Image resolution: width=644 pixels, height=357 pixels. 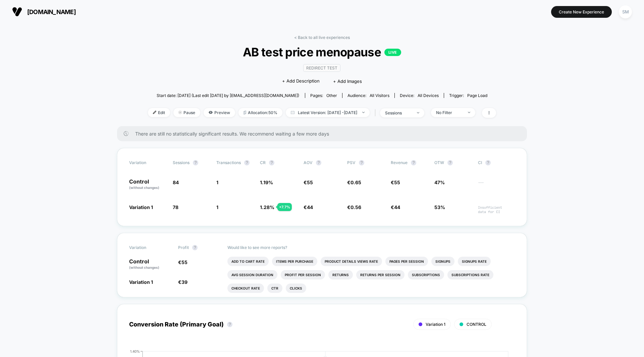 I want to click on span: Variation, so click(x=147, y=247).